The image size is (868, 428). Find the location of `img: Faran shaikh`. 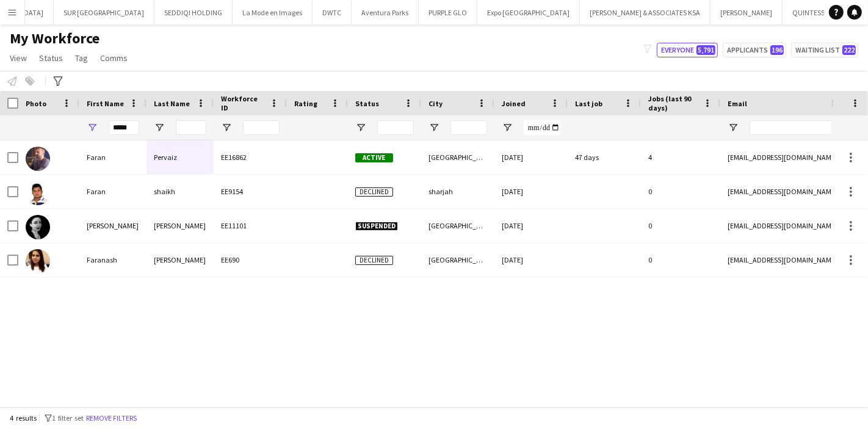

img: Faran shaikh is located at coordinates (38, 193).